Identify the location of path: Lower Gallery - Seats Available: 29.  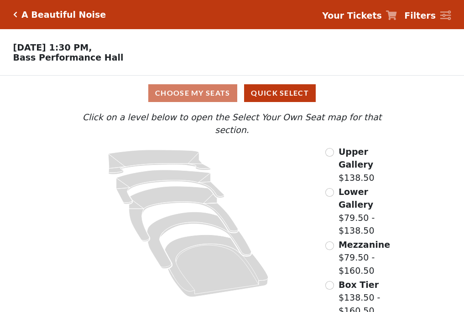
(170, 187).